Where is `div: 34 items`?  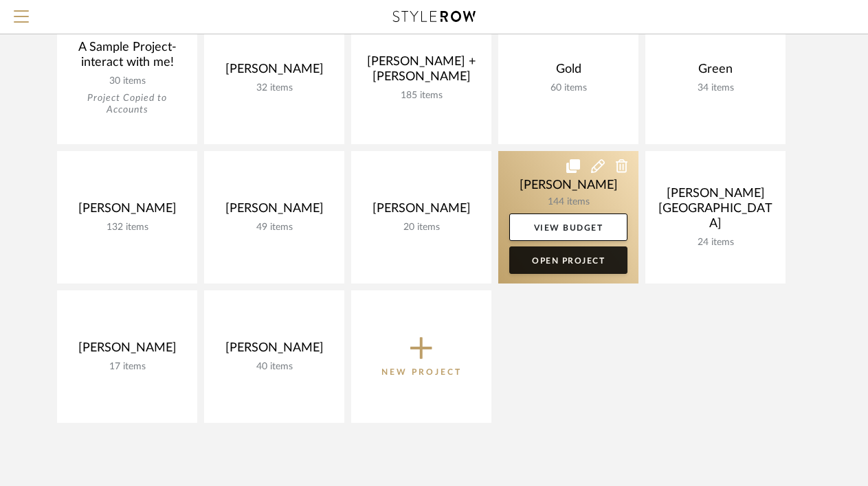
div: 34 items is located at coordinates (715, 88).